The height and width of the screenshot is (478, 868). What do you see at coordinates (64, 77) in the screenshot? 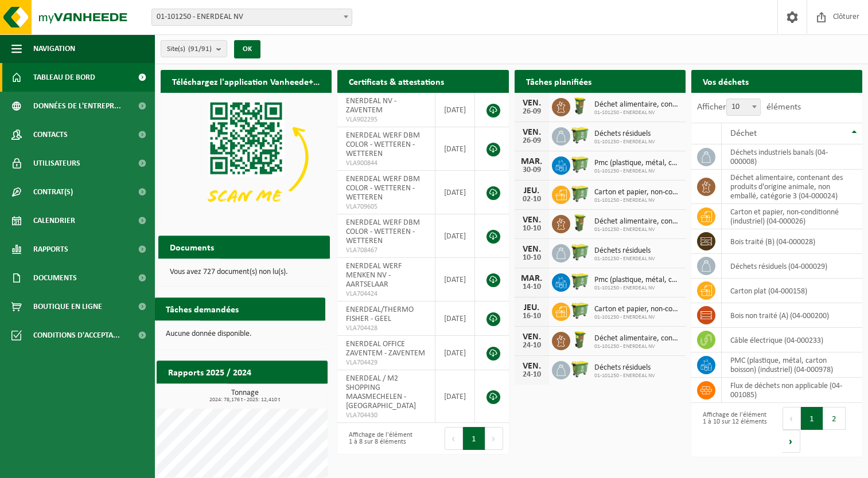
I see `span: Tableau de bord` at bounding box center [64, 77].